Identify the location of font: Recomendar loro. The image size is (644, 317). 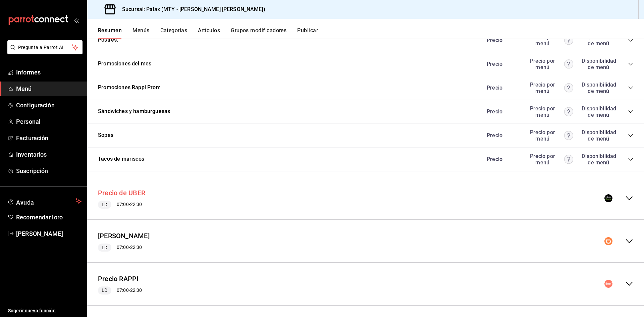
(39, 217).